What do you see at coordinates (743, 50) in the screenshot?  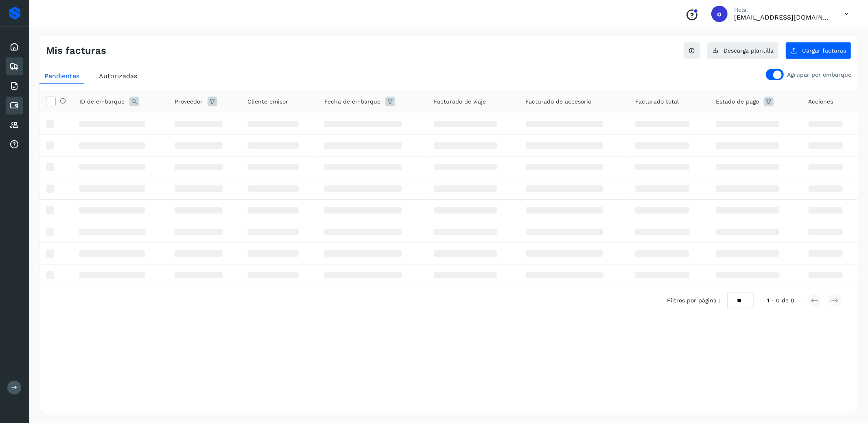 I see `button: Descarga plantilla` at bounding box center [743, 50].